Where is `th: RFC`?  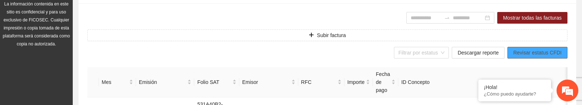 th: RFC is located at coordinates (321, 82).